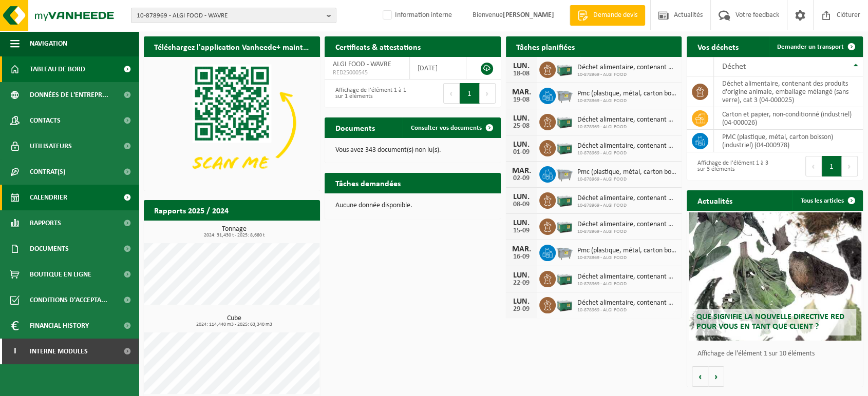 The height and width of the screenshot is (396, 868). I want to click on span: Financial History, so click(59, 326).